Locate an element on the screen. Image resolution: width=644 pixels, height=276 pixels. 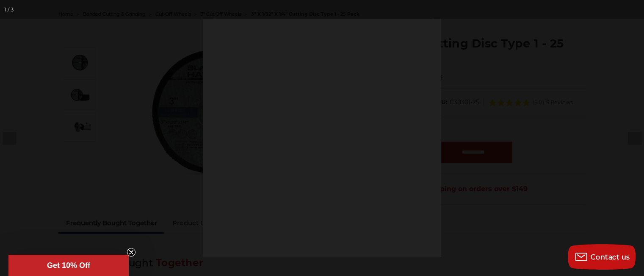
span: Contact us is located at coordinates (610, 257).